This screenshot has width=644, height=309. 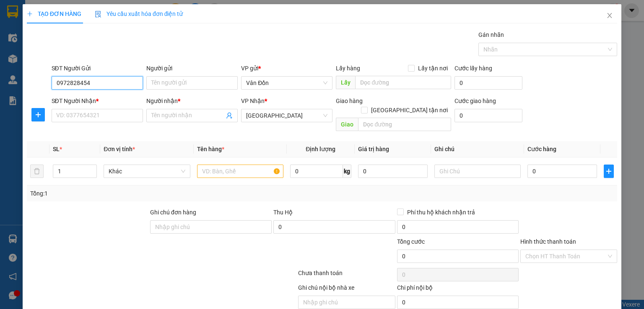 What do you see at coordinates (97, 101) in the screenshot?
I see `div: SĐT Người Nhận` at bounding box center [97, 101].